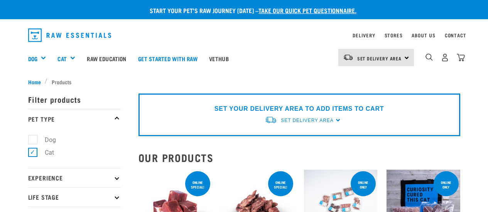 This screenshot has width=488, height=212. What do you see at coordinates (70, 35) in the screenshot?
I see `img: Raw Essentials Logo` at bounding box center [70, 35].